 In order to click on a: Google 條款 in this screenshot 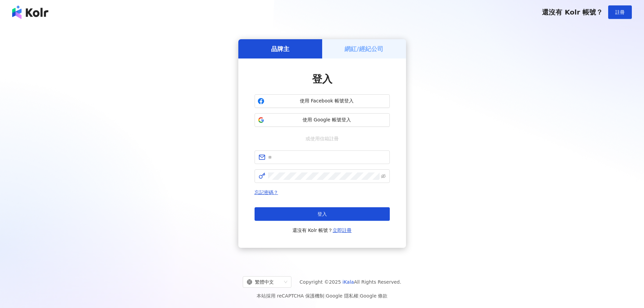, I will do `click(374, 296)`.